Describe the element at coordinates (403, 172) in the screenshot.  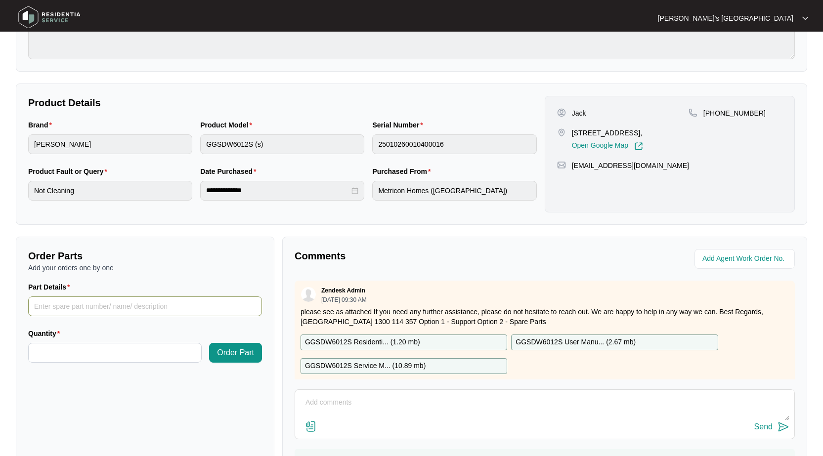
I see `label: Purchased From` at that location.